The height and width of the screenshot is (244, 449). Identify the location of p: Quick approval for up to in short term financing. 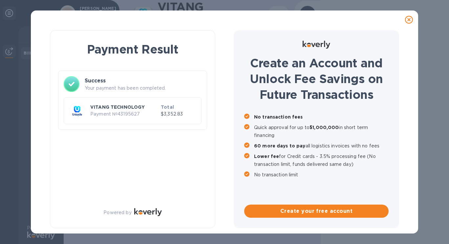
(322, 131).